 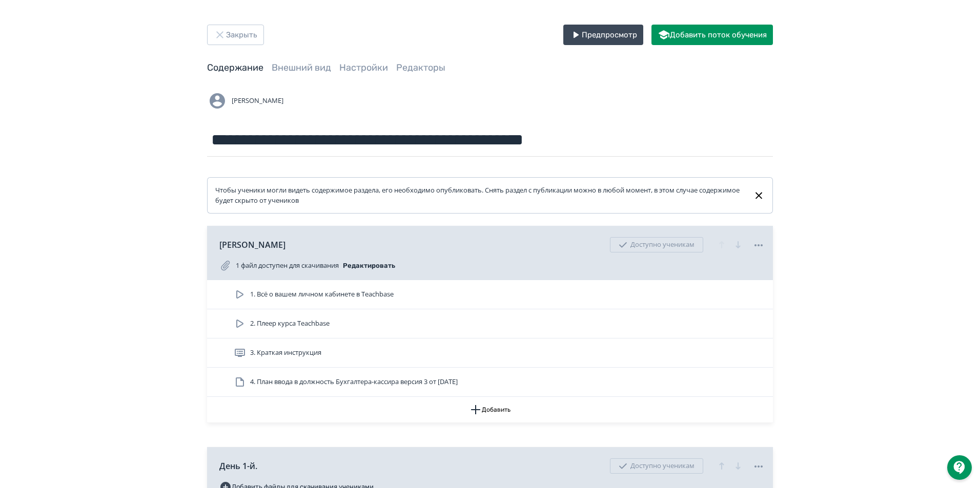 I want to click on div: 1. Всё о вашем личном кабинете в Teachbase, so click(x=490, y=295).